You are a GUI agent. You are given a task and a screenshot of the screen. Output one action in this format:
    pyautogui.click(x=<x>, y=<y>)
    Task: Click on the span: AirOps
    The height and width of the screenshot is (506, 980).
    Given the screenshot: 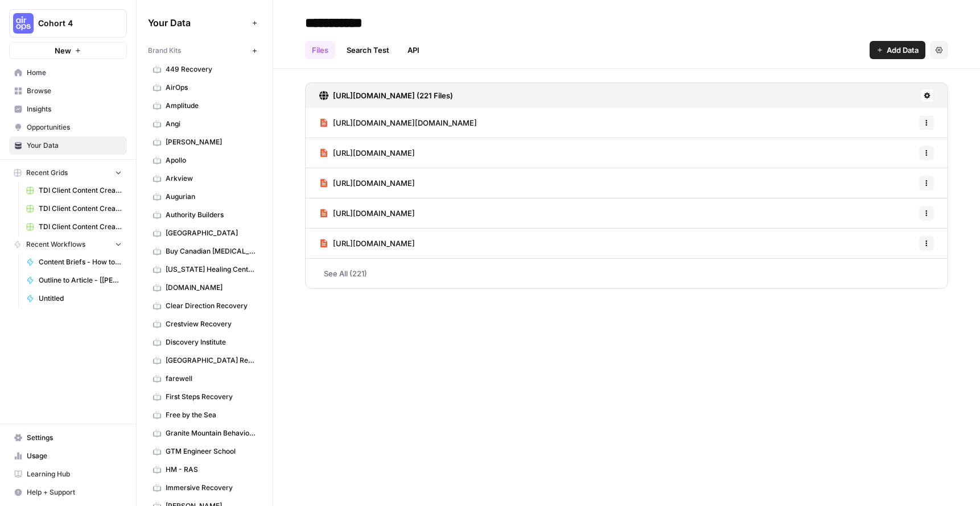 What is the action you would take?
    pyautogui.click(x=210, y=88)
    